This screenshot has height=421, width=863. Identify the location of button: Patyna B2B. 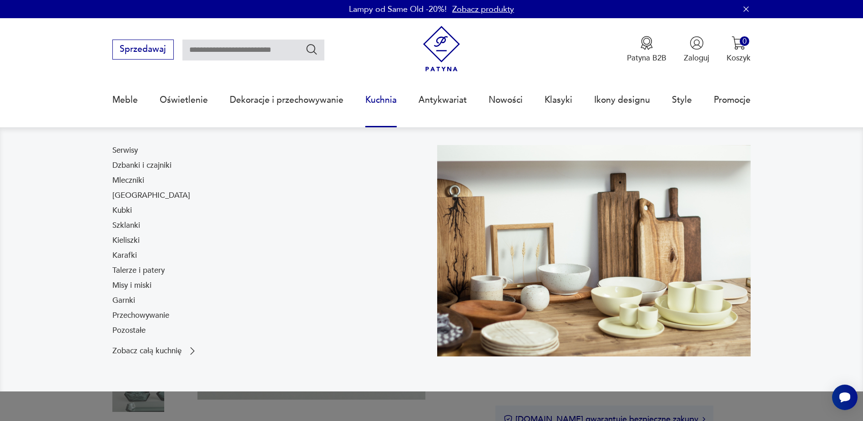
(646, 50).